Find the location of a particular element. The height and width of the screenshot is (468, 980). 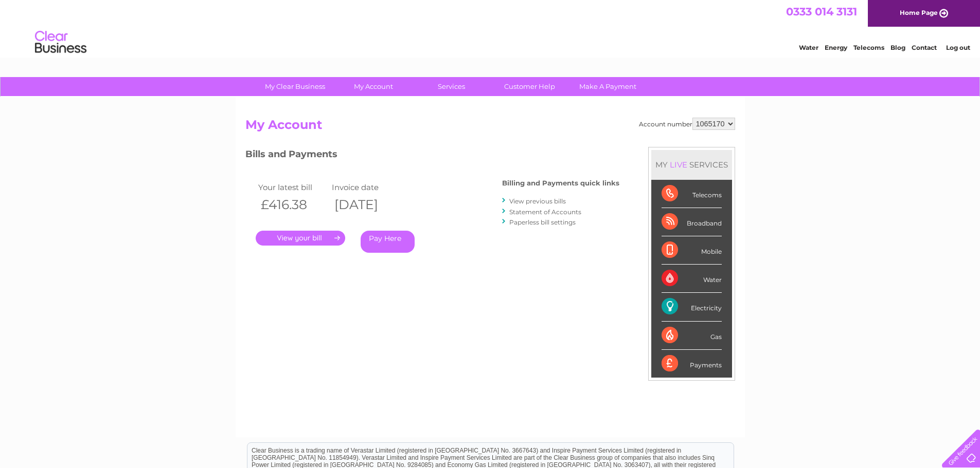

a: Log out is located at coordinates (958, 47).